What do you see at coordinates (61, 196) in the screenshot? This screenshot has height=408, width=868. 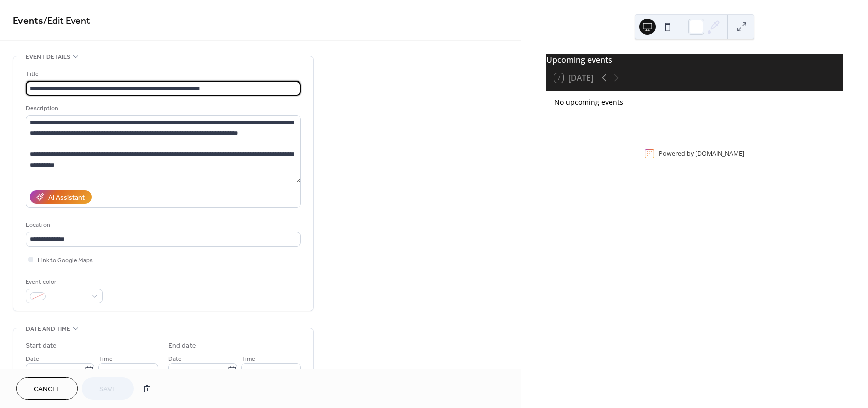 I see `button: AI Assistant` at bounding box center [61, 196].